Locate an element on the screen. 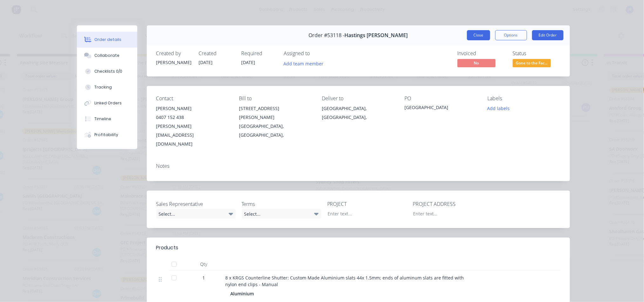 The height and width of the screenshot is (302, 644). label: Sales Representative is located at coordinates (196, 204).